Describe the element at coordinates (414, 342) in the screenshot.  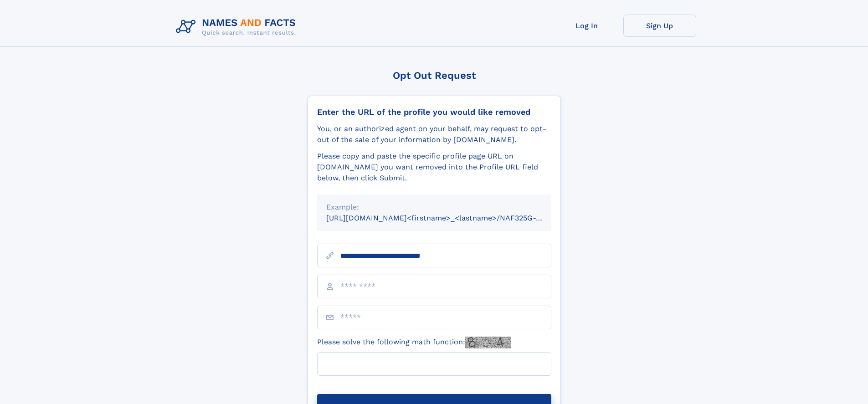
I see `label: Please solve the following math function:` at that location.